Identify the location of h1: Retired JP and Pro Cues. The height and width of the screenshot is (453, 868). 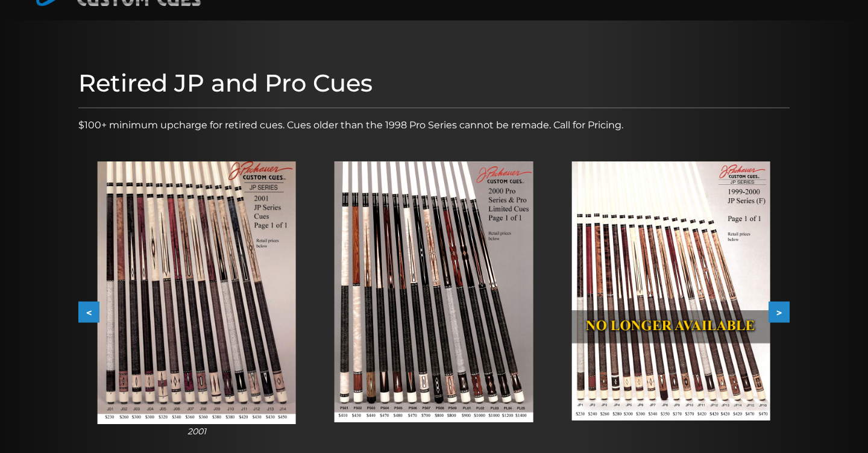
(434, 83).